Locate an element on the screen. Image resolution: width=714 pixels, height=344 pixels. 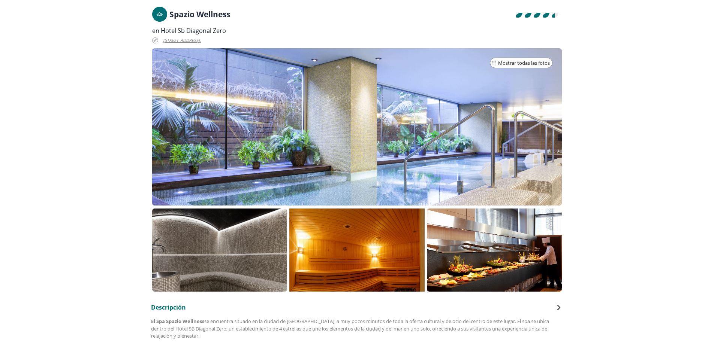
h1: Spazio Wellness is located at coordinates (200, 14).